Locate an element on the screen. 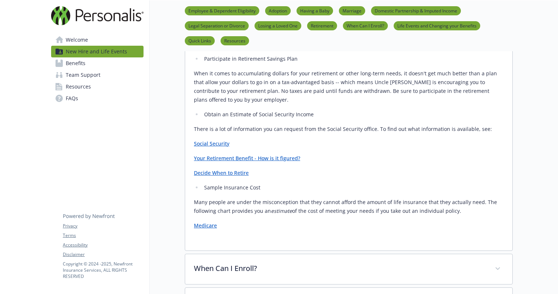 The width and height of the screenshot is (558, 294). div: When Can I Enroll? is located at coordinates (349, 269).